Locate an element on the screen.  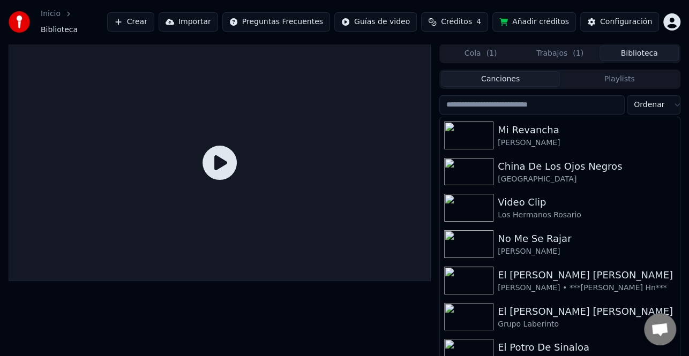
span: Ordenar is located at coordinates (649, 105).